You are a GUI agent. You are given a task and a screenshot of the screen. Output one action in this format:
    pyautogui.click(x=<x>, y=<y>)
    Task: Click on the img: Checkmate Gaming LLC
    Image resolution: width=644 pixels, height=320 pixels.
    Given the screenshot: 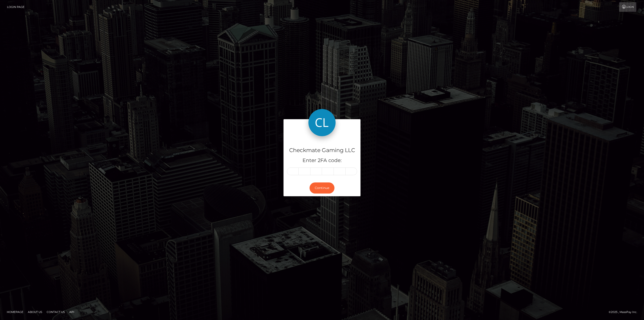 What is the action you would take?
    pyautogui.click(x=322, y=122)
    